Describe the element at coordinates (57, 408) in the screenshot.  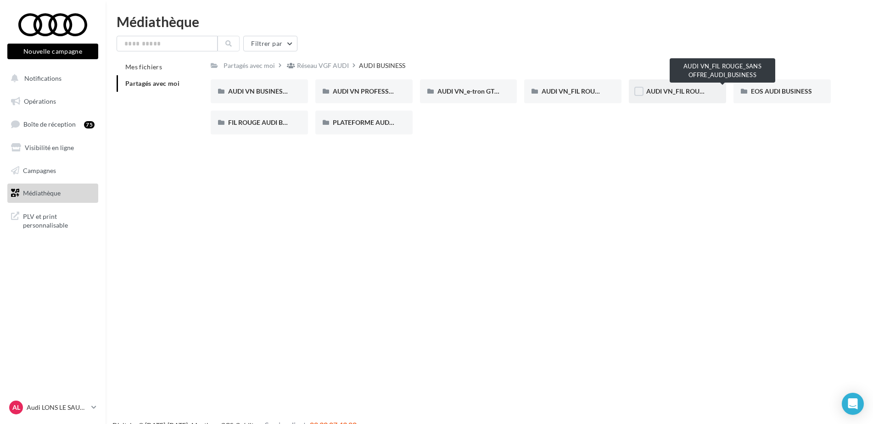
I see `p: Audi LONS LE SAUNIER` at that location.